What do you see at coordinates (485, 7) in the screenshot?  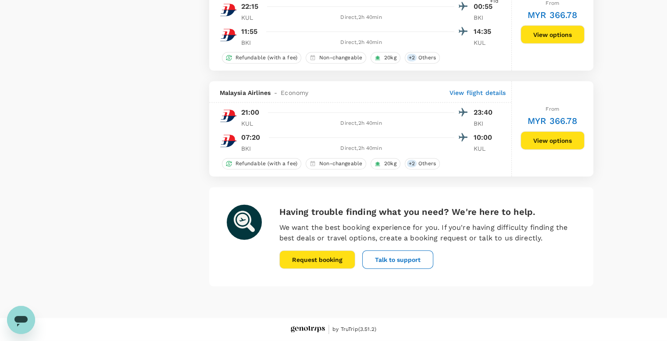 I see `p: 00:55` at bounding box center [485, 7].